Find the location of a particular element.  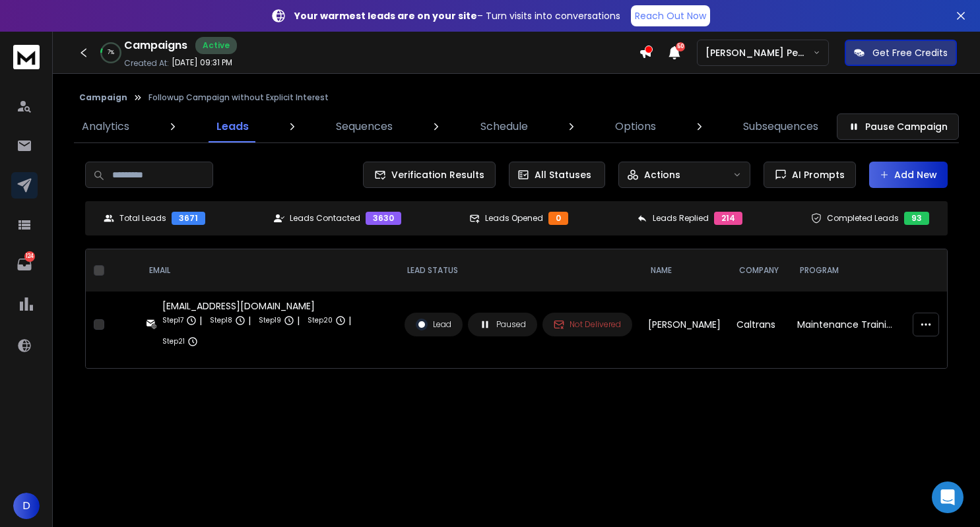

td: Maintenance Training Programs is located at coordinates (846, 325).